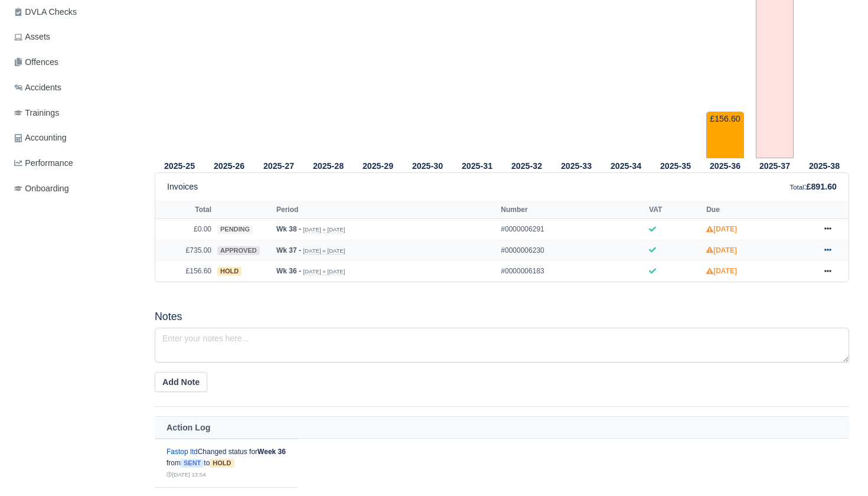 This screenshot has height=496, width=868. Describe the element at coordinates (272, 452) in the screenshot. I see `strong: Week 36` at that location.